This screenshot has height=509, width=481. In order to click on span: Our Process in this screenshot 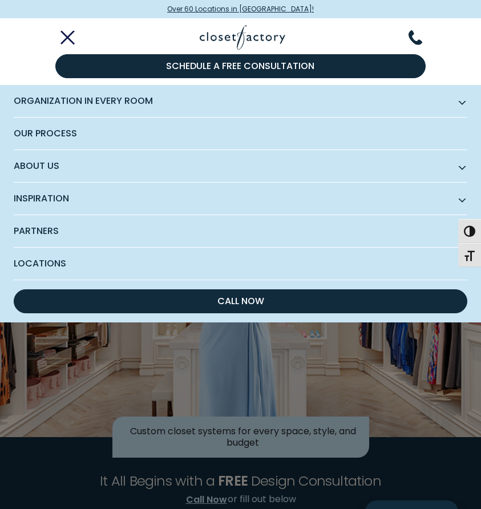, I will do `click(240, 134)`.